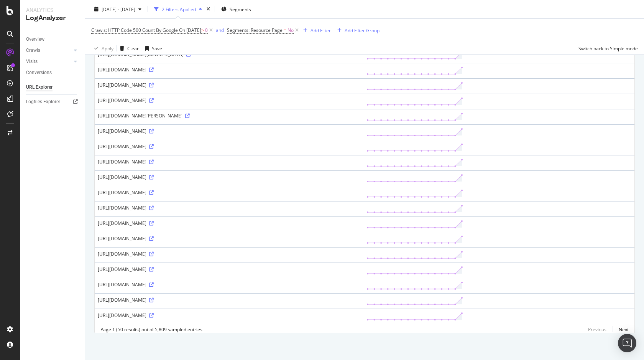 This screenshot has width=644, height=360. I want to click on div: Save, so click(157, 48).